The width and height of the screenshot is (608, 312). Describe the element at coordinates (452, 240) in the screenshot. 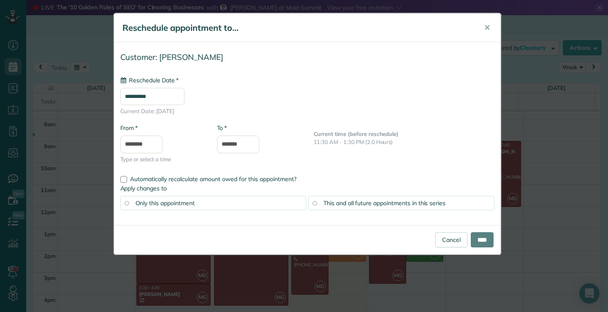

I see `a: Cancel` at that location.